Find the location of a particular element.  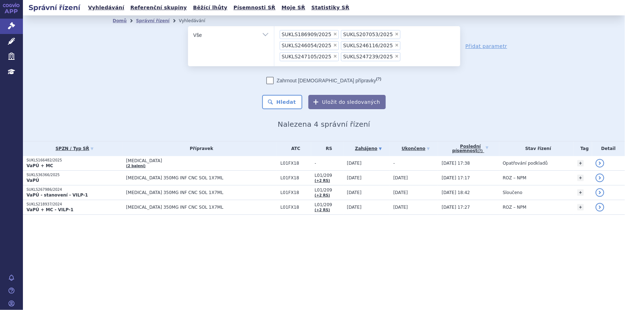

th: Tag is located at coordinates (582, 149).